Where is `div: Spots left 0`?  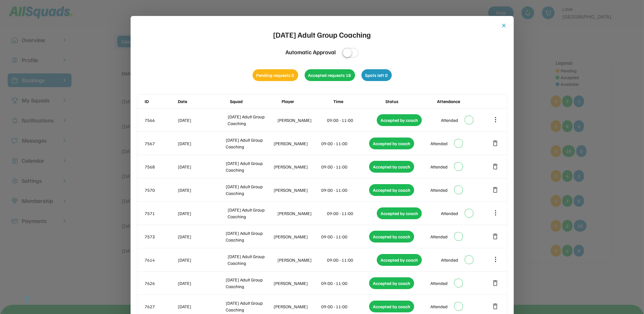 div: Spots left 0 is located at coordinates (376, 75).